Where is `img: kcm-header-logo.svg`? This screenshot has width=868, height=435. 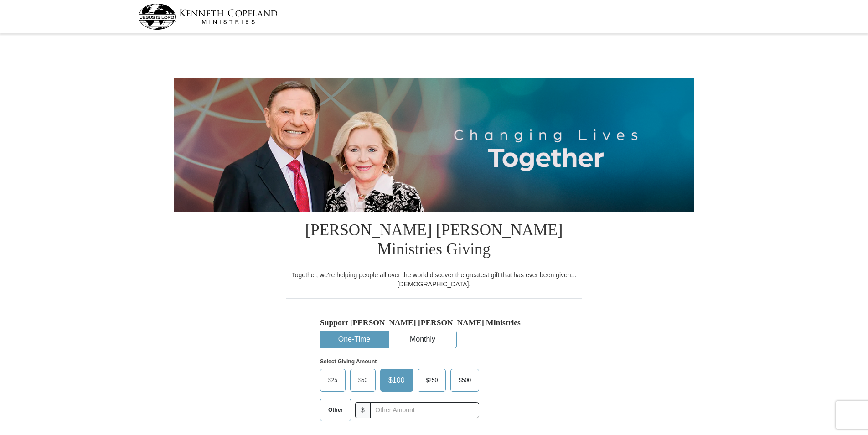 img: kcm-header-logo.svg is located at coordinates (208, 17).